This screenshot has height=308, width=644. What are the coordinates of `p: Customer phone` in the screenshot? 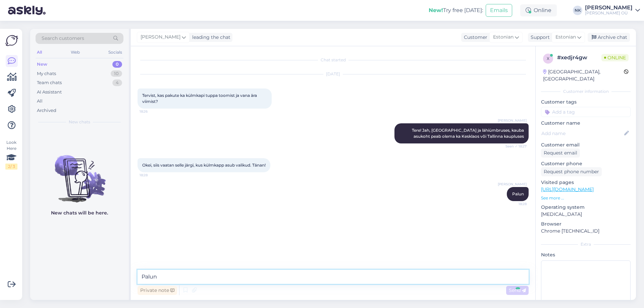 It's located at (585, 163).